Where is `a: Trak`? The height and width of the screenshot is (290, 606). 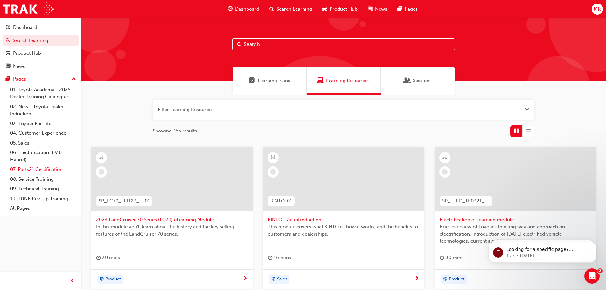 a: Trak is located at coordinates (28, 9).